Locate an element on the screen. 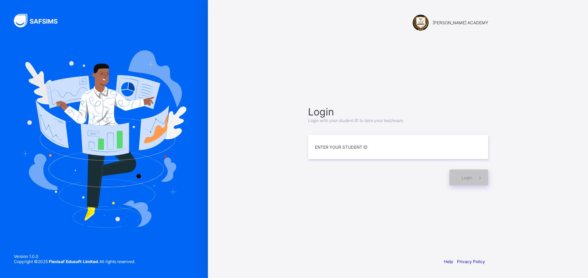 The height and width of the screenshot is (278, 588). img: SAFSIMS Logo is located at coordinates (40, 20).